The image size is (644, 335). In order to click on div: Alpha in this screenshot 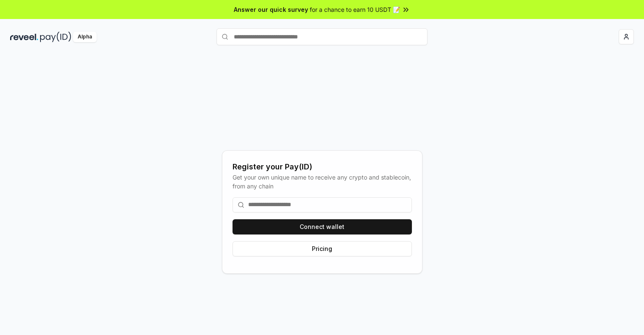, I will do `click(85, 37)`.